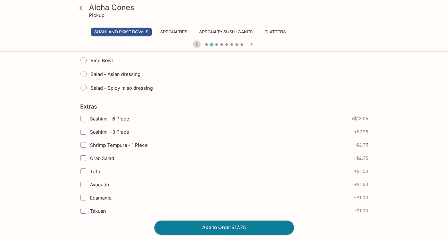 The height and width of the screenshot is (240, 448). Describe the element at coordinates (102, 60) in the screenshot. I see `span: Rice Bowl` at that location.